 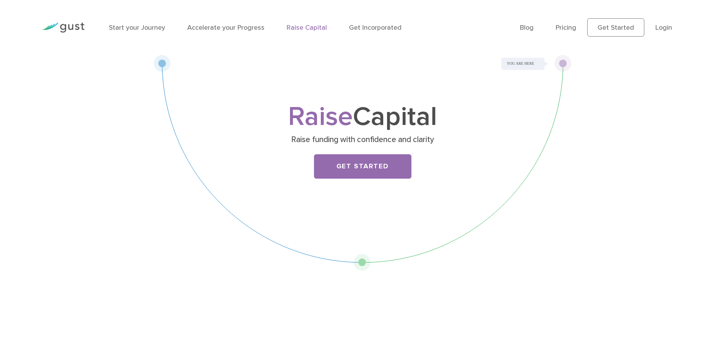 What do you see at coordinates (375, 27) in the screenshot?
I see `a: Get Incorporated` at bounding box center [375, 27].